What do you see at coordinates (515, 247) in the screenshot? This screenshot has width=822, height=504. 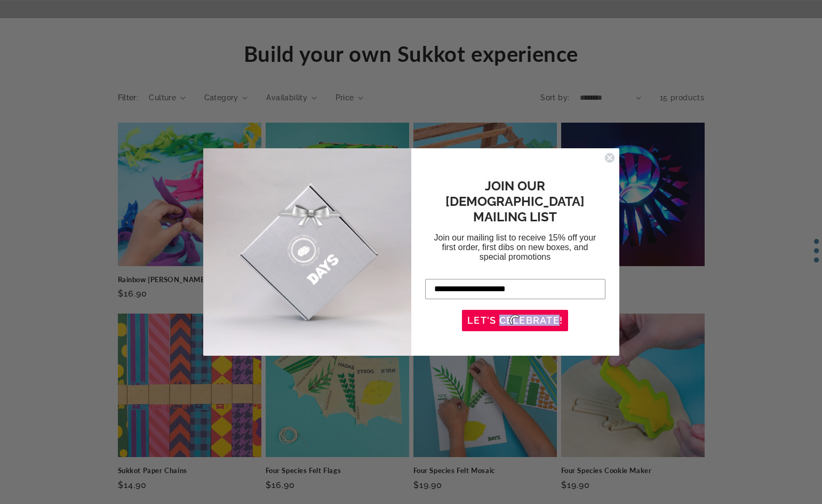 I see `span: Join our mailing list to receive 15% off your first order, first dibs on new boxes, and special p...` at bounding box center [515, 247].